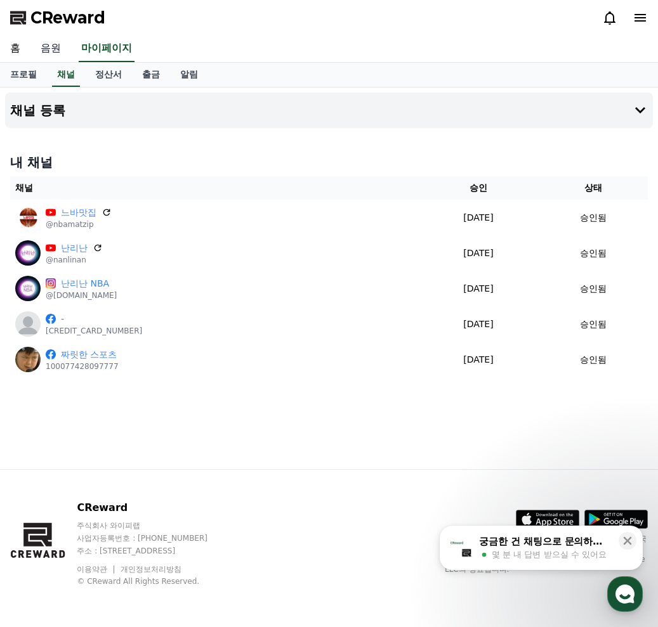 This screenshot has height=627, width=658. Describe the element at coordinates (107, 49) in the screenshot. I see `a: 마이페이지` at that location.